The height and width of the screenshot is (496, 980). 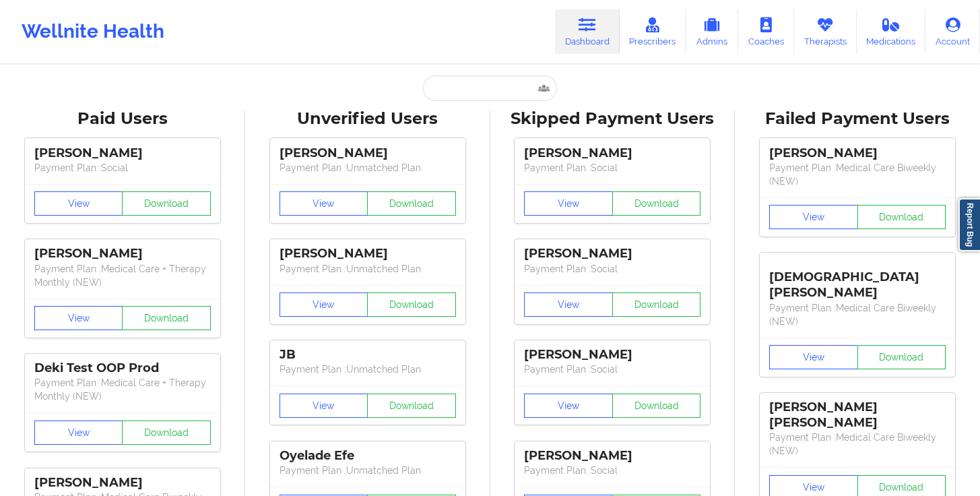 What do you see at coordinates (587, 32) in the screenshot?
I see `a: Dashboard` at bounding box center [587, 32].